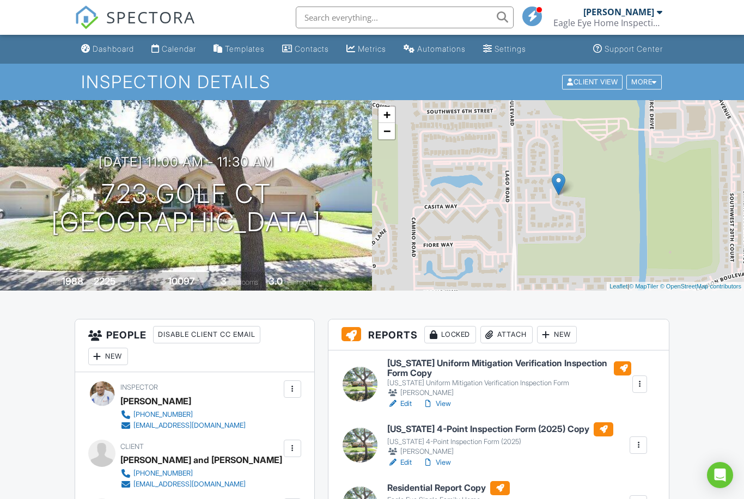 The height and width of the screenshot is (499, 744). Describe the element at coordinates (644, 286) in the screenshot. I see `a: © MapTiler` at that location.